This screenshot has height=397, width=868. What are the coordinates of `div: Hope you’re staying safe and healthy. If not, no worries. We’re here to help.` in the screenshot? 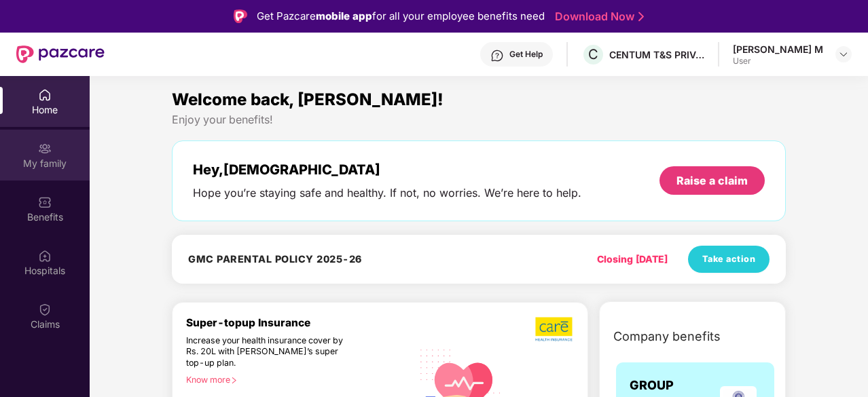 It's located at (387, 192).